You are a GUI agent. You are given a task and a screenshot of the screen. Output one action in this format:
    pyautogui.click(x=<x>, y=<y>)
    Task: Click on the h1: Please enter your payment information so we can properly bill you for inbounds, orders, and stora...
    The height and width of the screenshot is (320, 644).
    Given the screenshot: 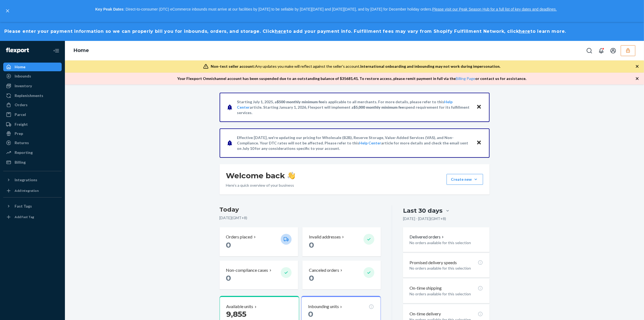 What is the action you would take?
    pyautogui.click(x=322, y=31)
    